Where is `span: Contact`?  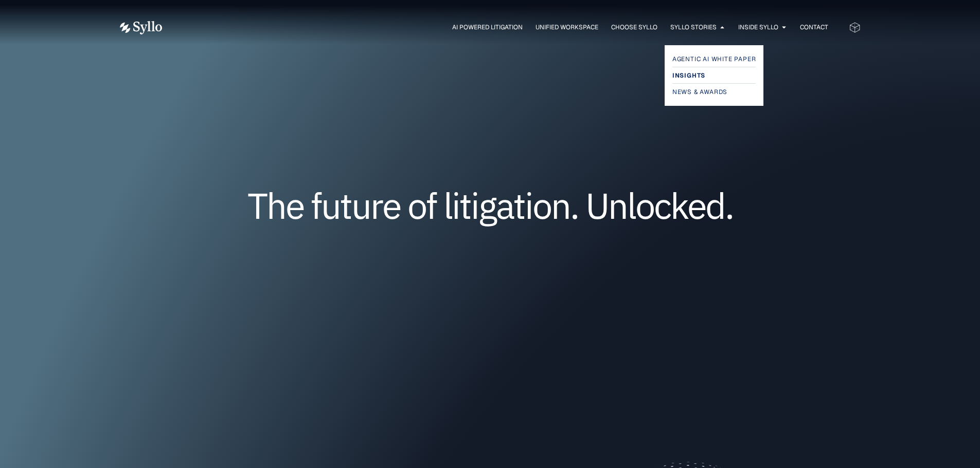 span: Contact is located at coordinates (814, 27).